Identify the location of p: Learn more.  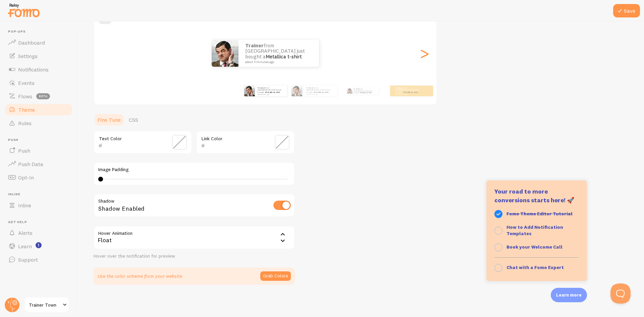
(568, 295).